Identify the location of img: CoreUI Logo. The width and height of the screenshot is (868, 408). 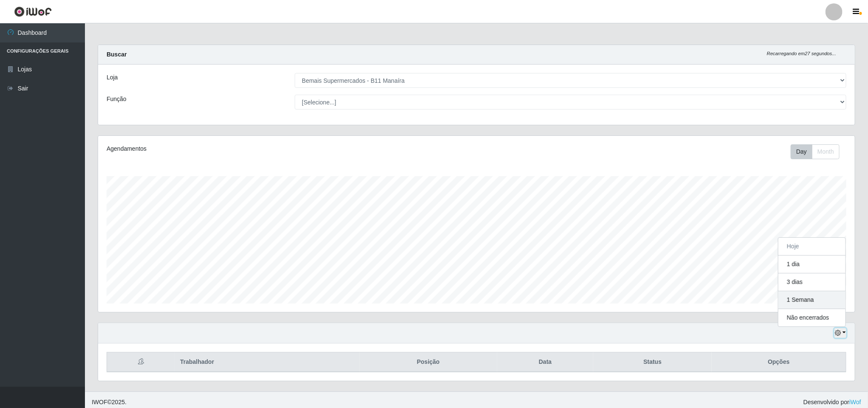
(32, 11).